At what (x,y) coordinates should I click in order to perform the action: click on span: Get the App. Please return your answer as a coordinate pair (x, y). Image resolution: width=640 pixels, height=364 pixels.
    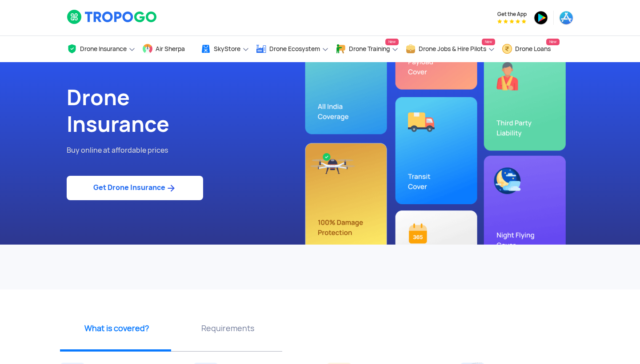
    Looking at the image, I should click on (512, 14).